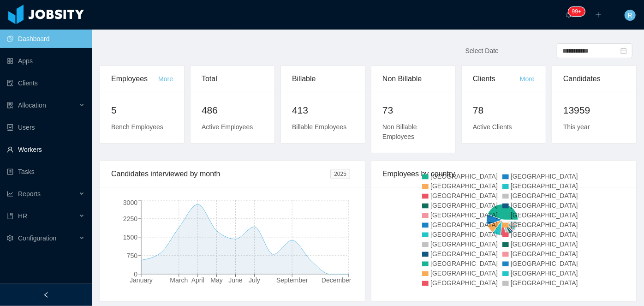 This screenshot has width=644, height=306. What do you see at coordinates (413, 110) in the screenshot?
I see `h2: 73` at bounding box center [413, 110].